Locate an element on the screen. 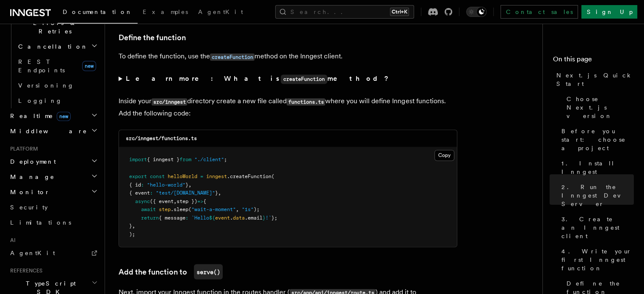 This screenshot has height=294, width=644. span: Platform is located at coordinates (22, 149).